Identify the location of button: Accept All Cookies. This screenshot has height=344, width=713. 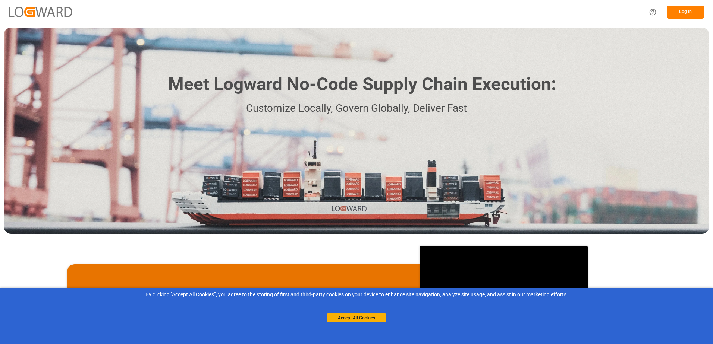
(356, 318).